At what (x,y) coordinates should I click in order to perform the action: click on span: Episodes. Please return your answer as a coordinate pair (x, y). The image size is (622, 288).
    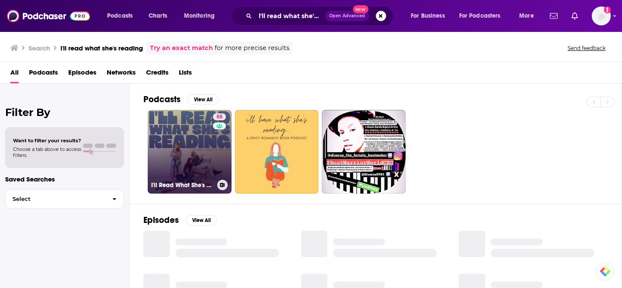
    Looking at the image, I should click on (82, 74).